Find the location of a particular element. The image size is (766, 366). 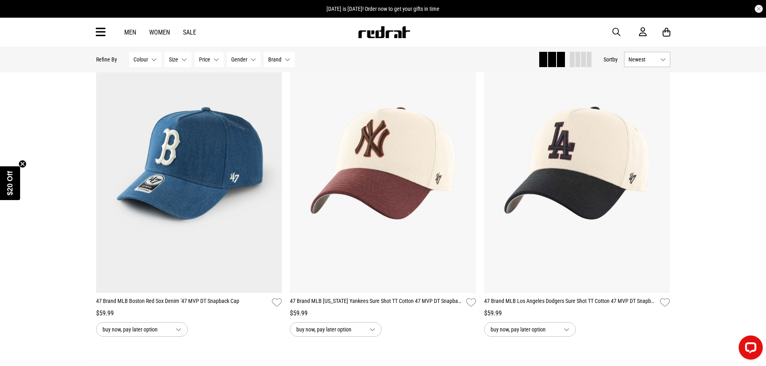

img: 47 Brand Mlb New York Yankees Sure Shot Tt Cotton 47 Mvp Dt Snapback Cap in Multi is located at coordinates (383, 163).